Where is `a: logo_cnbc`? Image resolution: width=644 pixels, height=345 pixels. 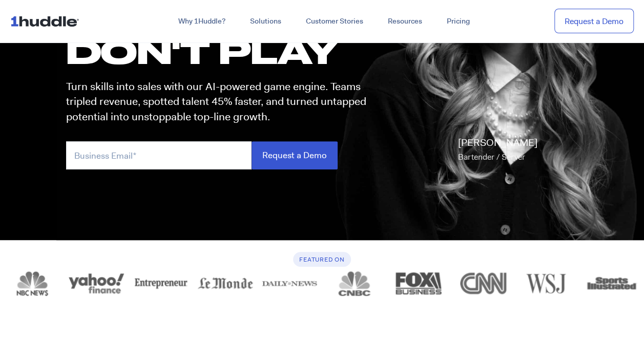
a: logo_cnbc is located at coordinates (354, 283).